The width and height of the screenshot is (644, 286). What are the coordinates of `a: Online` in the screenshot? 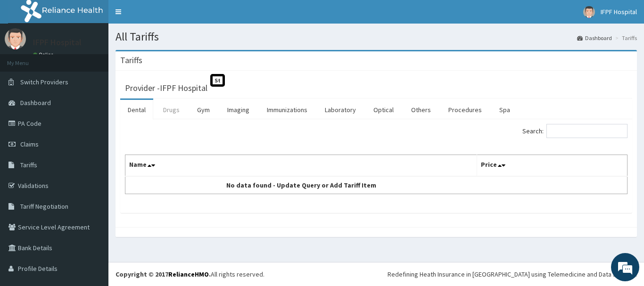 It's located at (44, 55).